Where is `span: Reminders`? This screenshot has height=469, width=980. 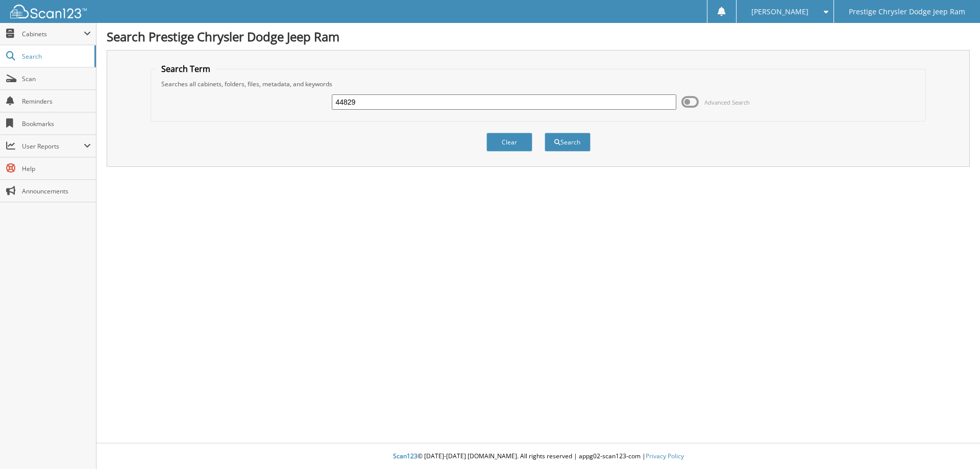
span: Reminders is located at coordinates (56, 101).